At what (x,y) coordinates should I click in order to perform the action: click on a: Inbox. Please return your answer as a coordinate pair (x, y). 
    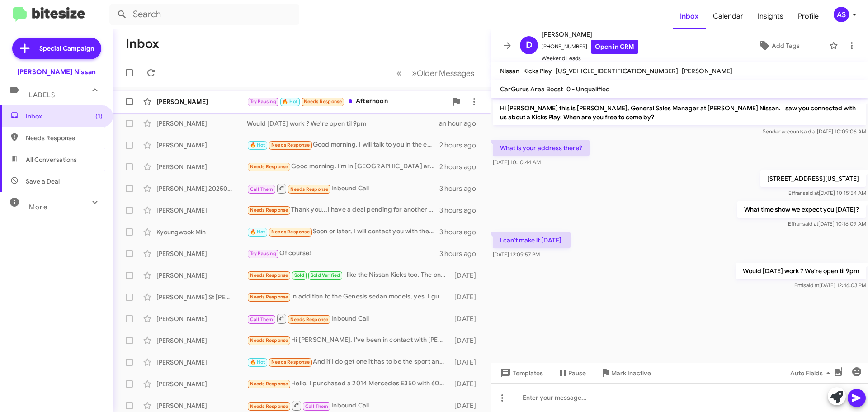
    Looking at the image, I should click on (689, 16).